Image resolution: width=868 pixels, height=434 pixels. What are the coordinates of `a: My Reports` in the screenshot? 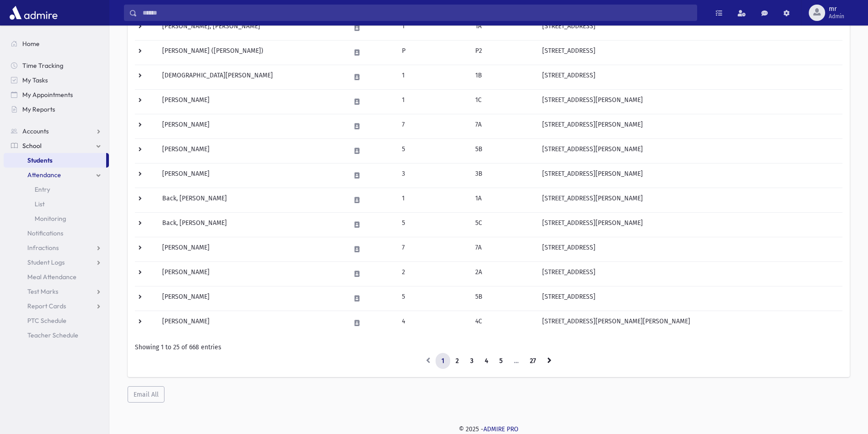 It's located at (56, 109).